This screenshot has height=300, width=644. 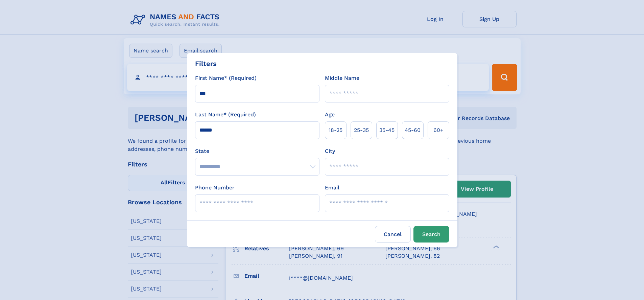 I want to click on label: First Name* (Required), so click(x=226, y=78).